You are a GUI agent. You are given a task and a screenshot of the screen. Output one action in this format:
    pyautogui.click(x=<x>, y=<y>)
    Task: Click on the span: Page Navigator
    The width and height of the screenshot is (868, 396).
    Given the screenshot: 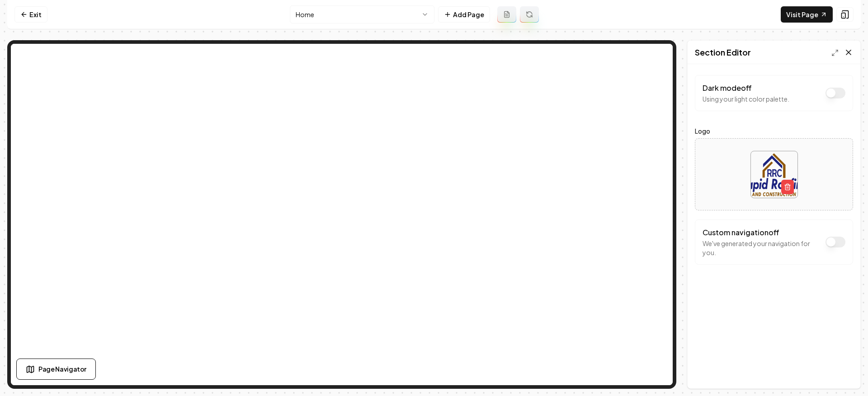 What is the action you would take?
    pyautogui.click(x=63, y=369)
    